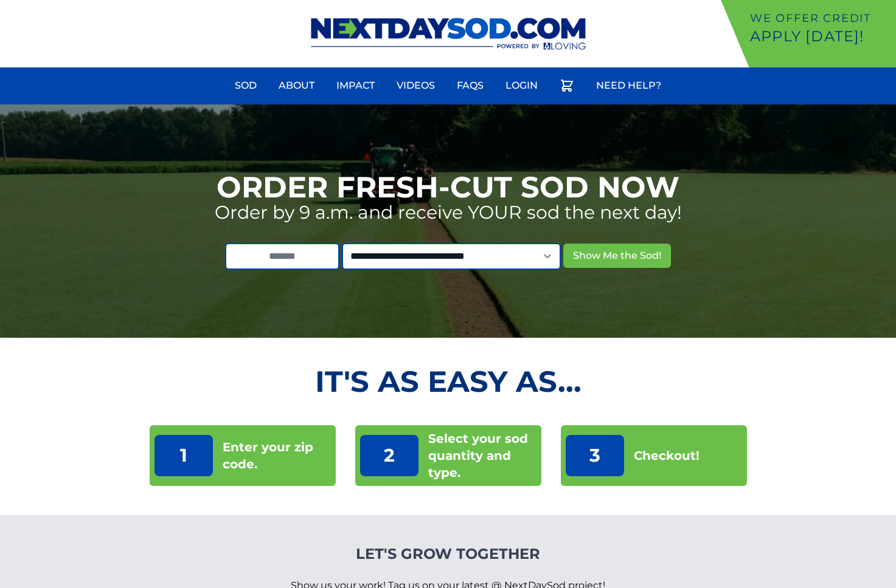  What do you see at coordinates (483, 456) in the screenshot?
I see `p: Select your sod quantity and type.` at bounding box center [483, 456].